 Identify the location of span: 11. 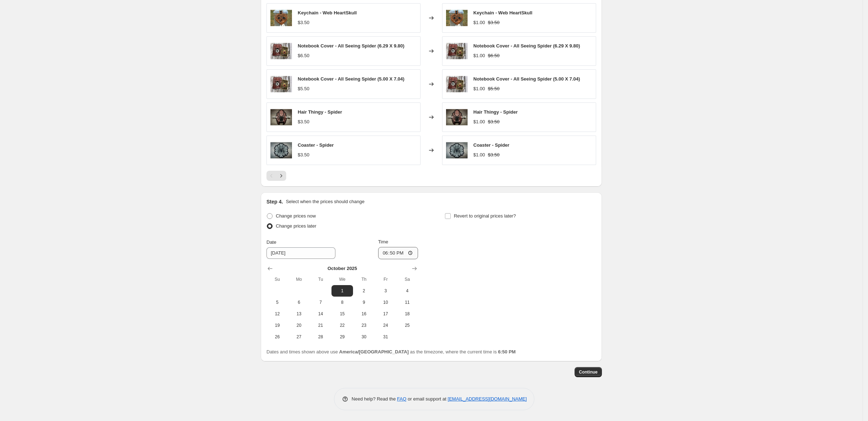
(407, 302).